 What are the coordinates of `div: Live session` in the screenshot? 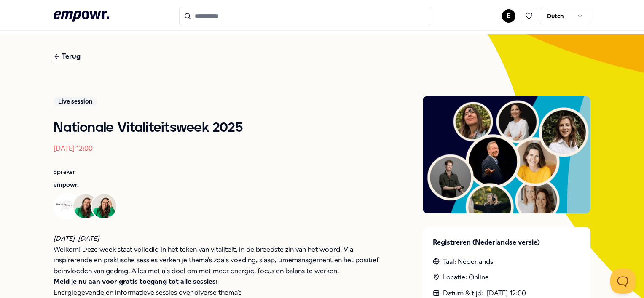 It's located at (75, 102).